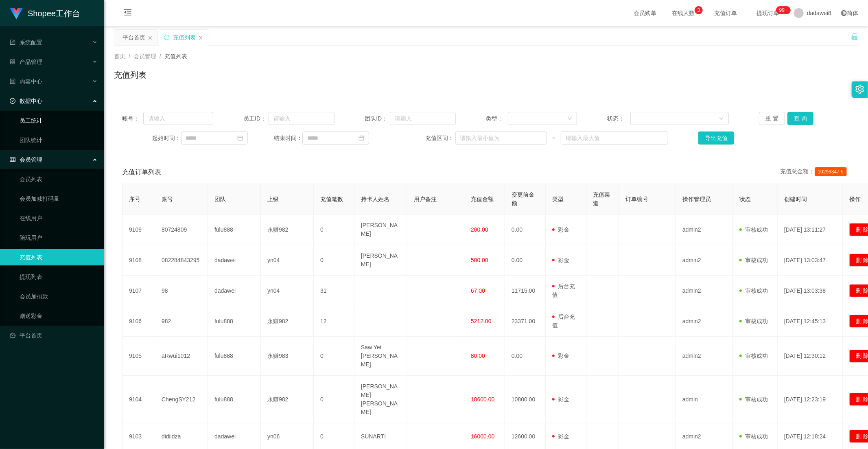 The height and width of the screenshot is (449, 868). What do you see at coordinates (54, 335) in the screenshot?
I see `a: 图标: dashboard平台首页` at bounding box center [54, 335].